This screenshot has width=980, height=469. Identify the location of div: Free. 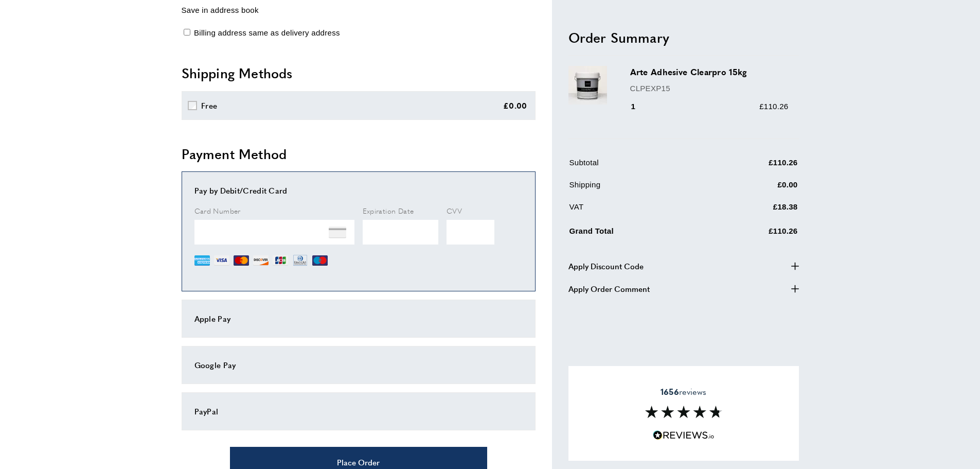
(209, 106).